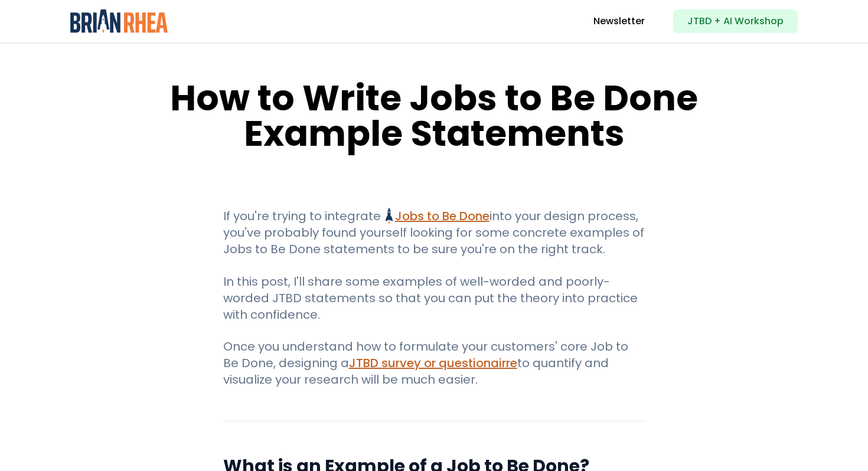 The image size is (868, 471). Describe the element at coordinates (434, 363) in the screenshot. I see `p: Once you understand how to formulate your customers' core Job to Be Done, designing a to quantify...` at that location.